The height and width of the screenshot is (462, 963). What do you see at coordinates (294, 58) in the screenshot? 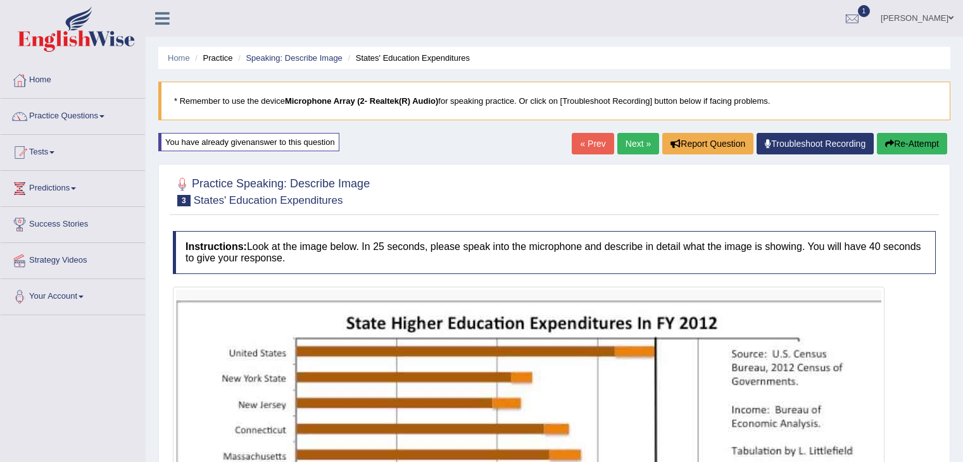
I see `a: Speaking: Describe Image` at bounding box center [294, 58].